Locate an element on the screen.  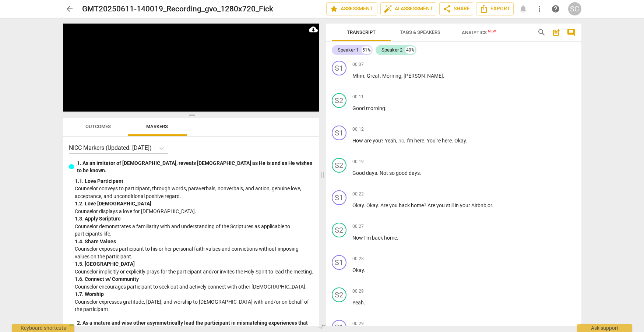
span: Assessment is located at coordinates (351, 9).